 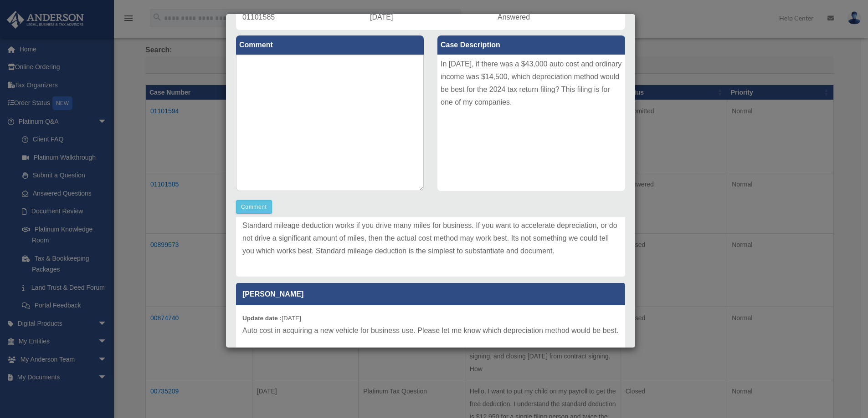 I want to click on b: Update date :, so click(x=262, y=318).